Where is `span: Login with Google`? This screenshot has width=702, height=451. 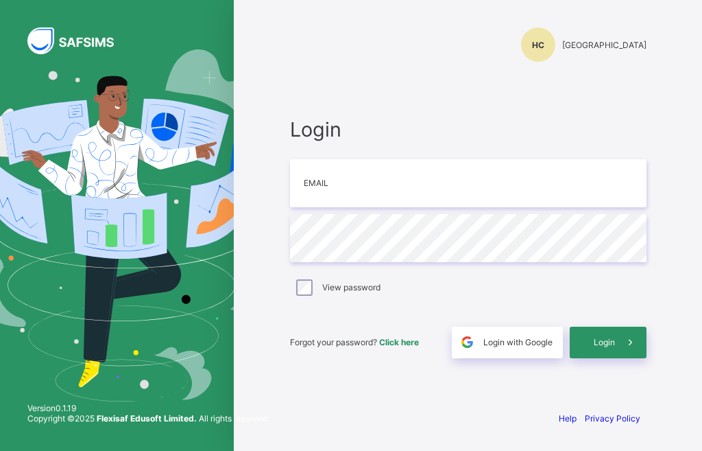 span: Login with Google is located at coordinates (518, 341).